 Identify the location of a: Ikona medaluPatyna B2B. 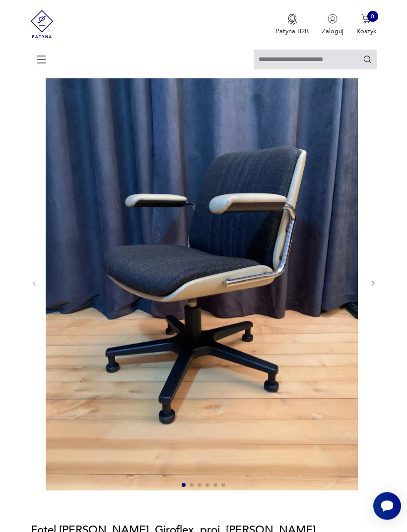
(292, 25).